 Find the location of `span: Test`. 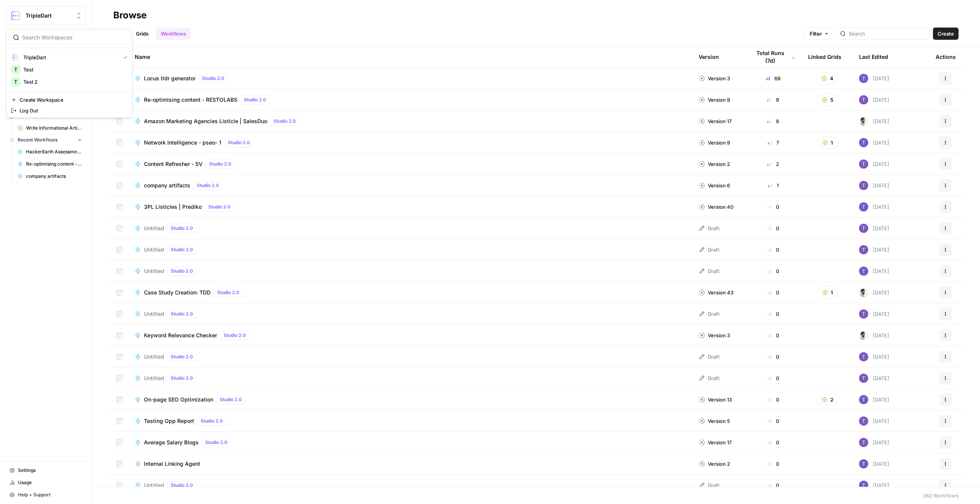

span: Test is located at coordinates (73, 69).